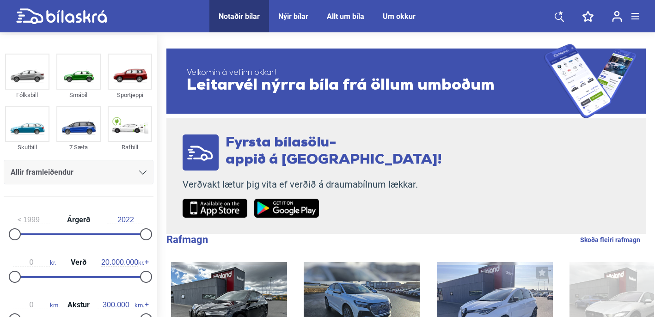  I want to click on div: Skutbíll, so click(27, 147).